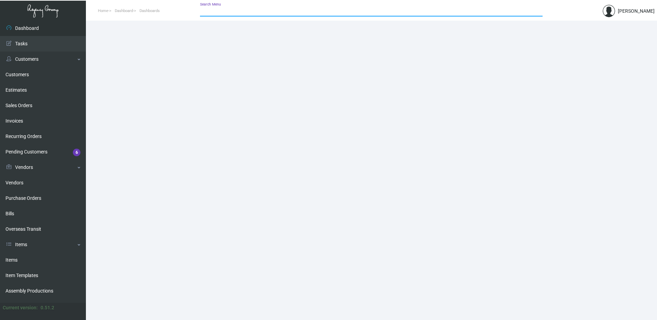 The image size is (657, 320). Describe the element at coordinates (20, 308) in the screenshot. I see `div: Current version:` at that location.